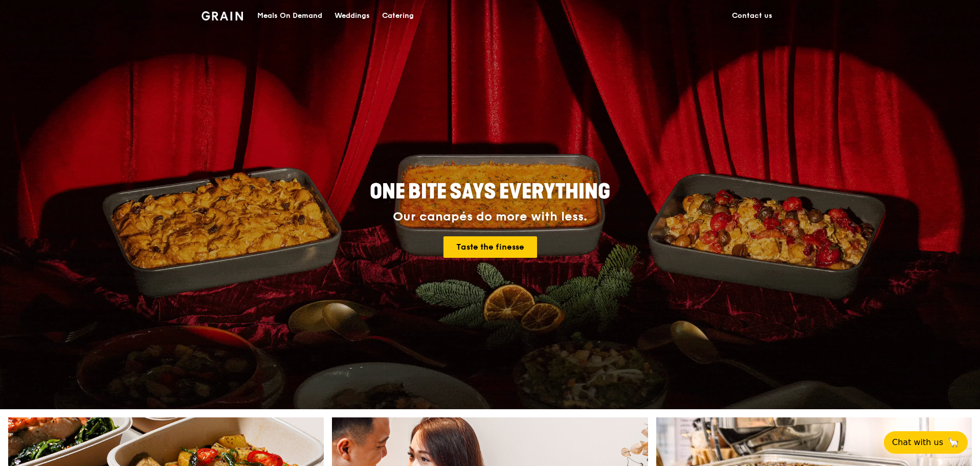 Image resolution: width=980 pixels, height=466 pixels. What do you see at coordinates (490, 192) in the screenshot?
I see `span: ONE BITE SAYS EVERYTHING` at bounding box center [490, 192].